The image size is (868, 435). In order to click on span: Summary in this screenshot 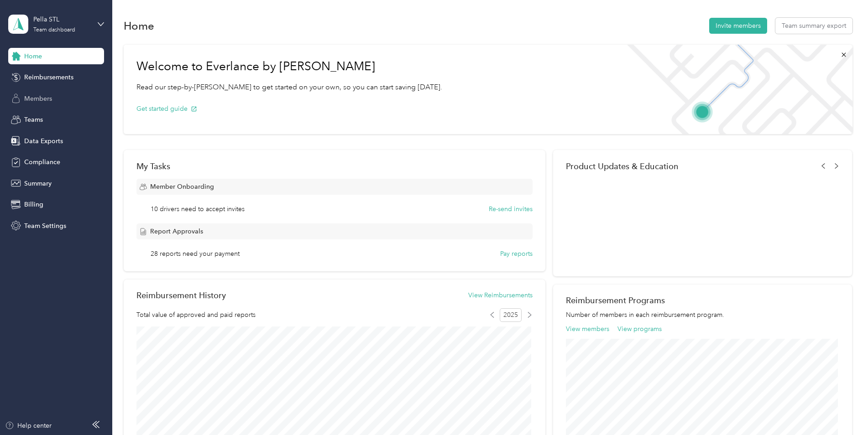, I will do `click(38, 183)`.